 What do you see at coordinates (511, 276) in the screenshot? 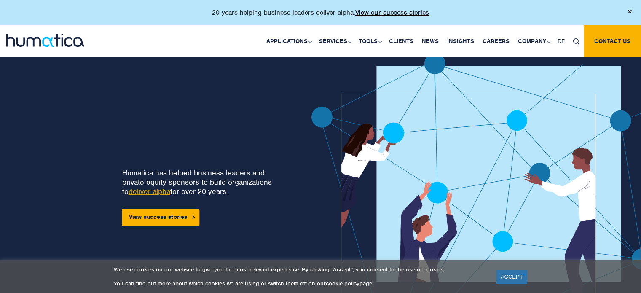
I see `a: ACCEPT` at bounding box center [511, 276].